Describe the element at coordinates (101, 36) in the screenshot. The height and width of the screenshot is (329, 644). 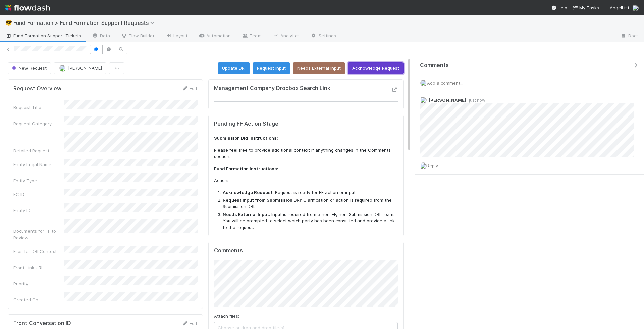
I see `a: Data` at that location.